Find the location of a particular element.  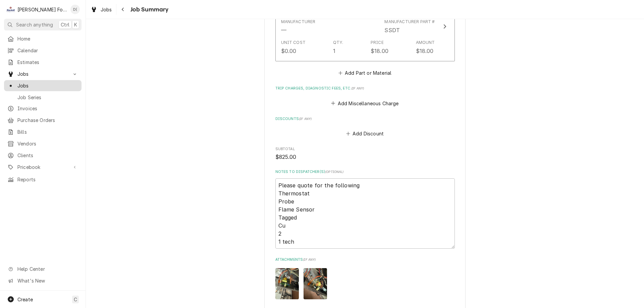

img: Sjs1iCFzReyUDL8dhBsg is located at coordinates (287, 284).